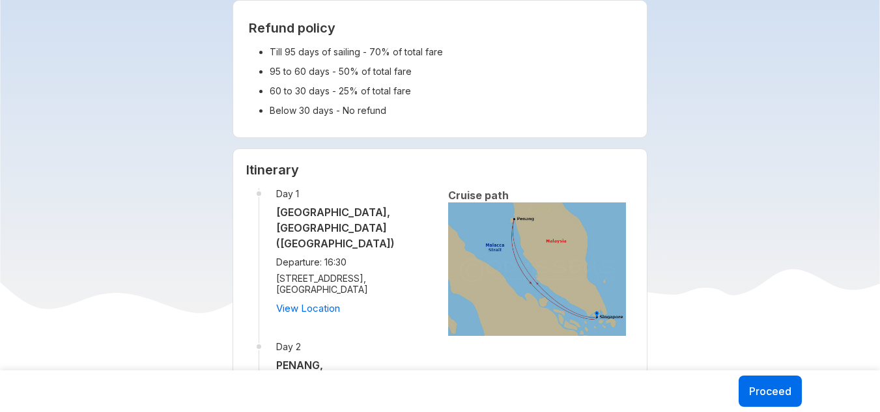 The width and height of the screenshot is (880, 412). Describe the element at coordinates (770, 392) in the screenshot. I see `button: Proceed` at that location.